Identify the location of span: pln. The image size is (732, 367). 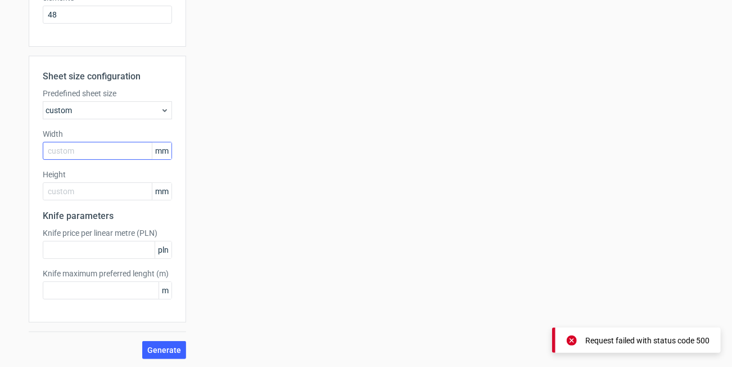
(163, 250).